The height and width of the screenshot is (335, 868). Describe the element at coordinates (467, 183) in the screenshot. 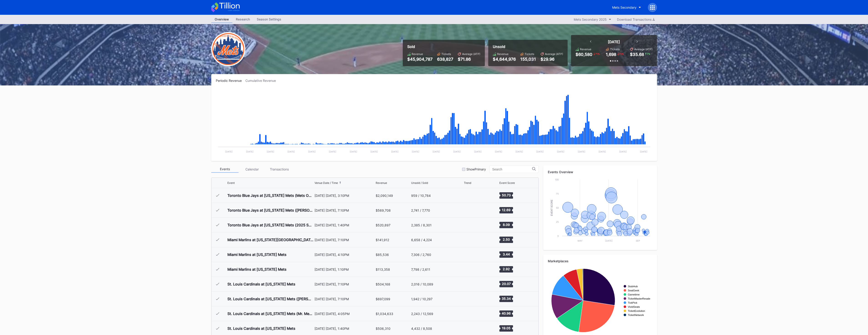

I see `div: Trend` at that location.